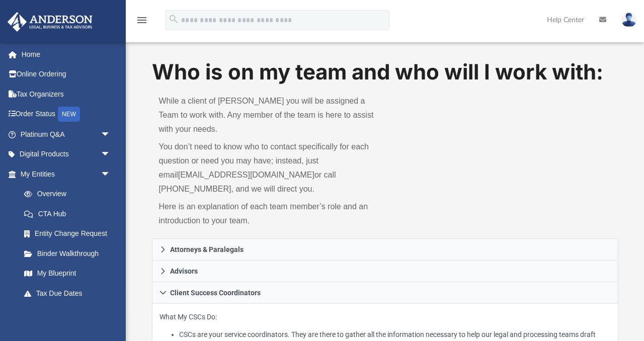 This screenshot has height=341, width=644. What do you see at coordinates (385, 293) in the screenshot?
I see `a: Client Success Coordinators` at bounding box center [385, 293].